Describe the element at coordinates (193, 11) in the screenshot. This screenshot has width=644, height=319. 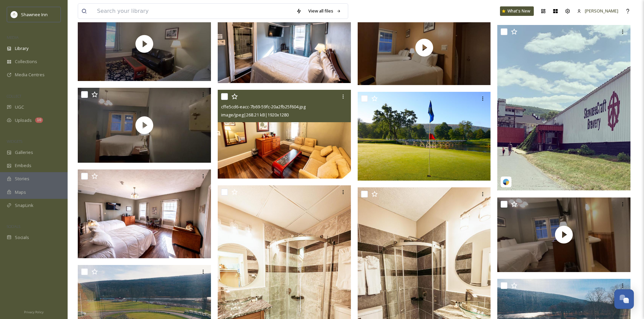
I see `input: Search your library` at that location.